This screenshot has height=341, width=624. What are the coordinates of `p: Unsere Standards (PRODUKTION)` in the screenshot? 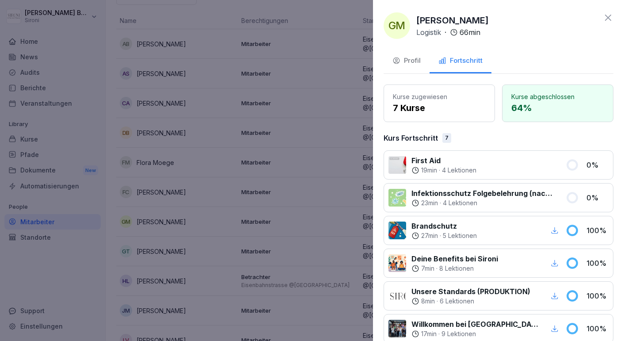 It's located at (471, 291).